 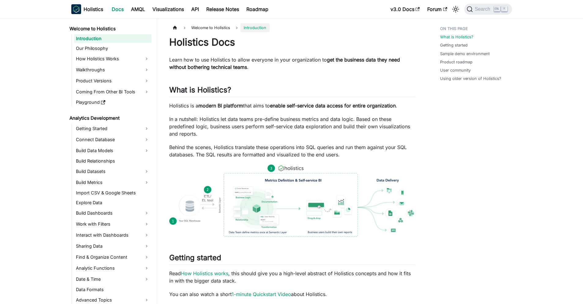 What do you see at coordinates (113, 150) in the screenshot?
I see `a: Build Data Models` at bounding box center [113, 150].